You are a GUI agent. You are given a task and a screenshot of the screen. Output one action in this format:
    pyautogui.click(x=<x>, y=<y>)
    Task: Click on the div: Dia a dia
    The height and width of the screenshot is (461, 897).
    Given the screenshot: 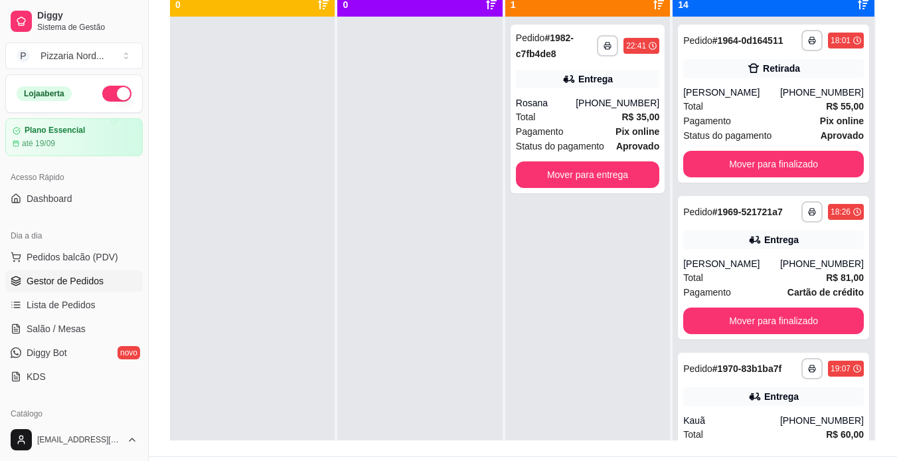 What is the action you would take?
    pyautogui.click(x=74, y=236)
    